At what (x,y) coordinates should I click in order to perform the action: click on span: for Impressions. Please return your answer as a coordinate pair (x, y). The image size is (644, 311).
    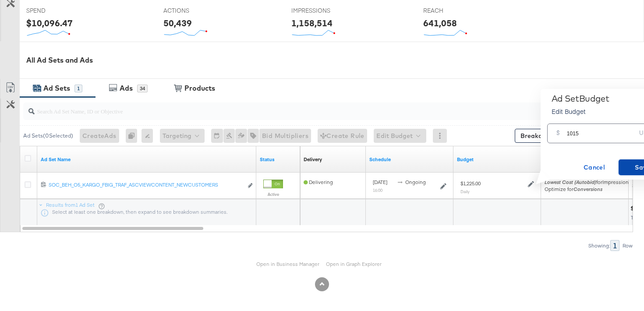
    Looking at the image, I should click on (588, 182).